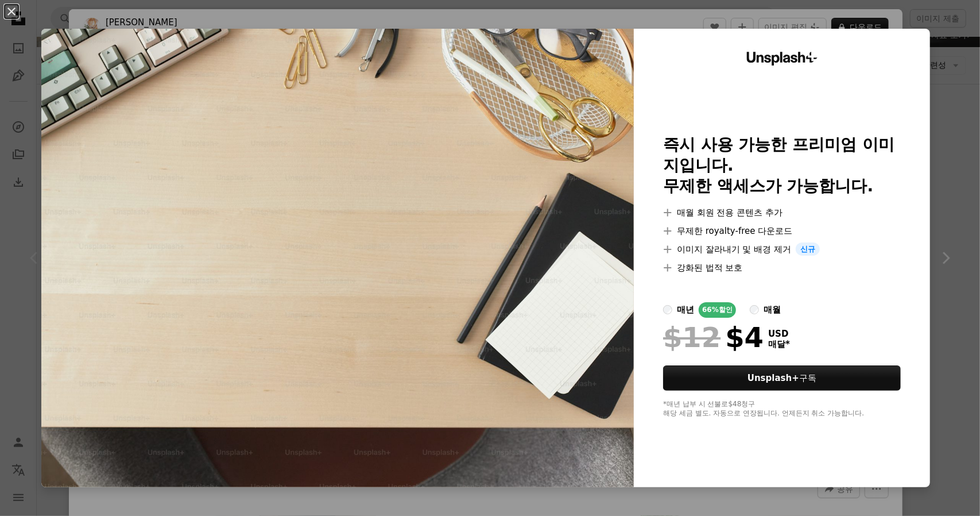 The height and width of the screenshot is (516, 980). Describe the element at coordinates (692, 337) in the screenshot. I see `span: $12` at that location.